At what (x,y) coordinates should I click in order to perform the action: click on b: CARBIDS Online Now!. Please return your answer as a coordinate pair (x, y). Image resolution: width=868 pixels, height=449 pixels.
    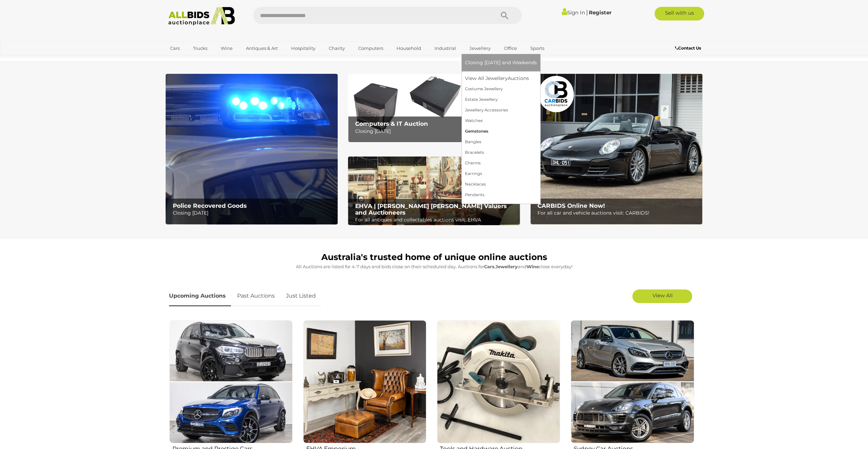
    Looking at the image, I should click on (571, 206).